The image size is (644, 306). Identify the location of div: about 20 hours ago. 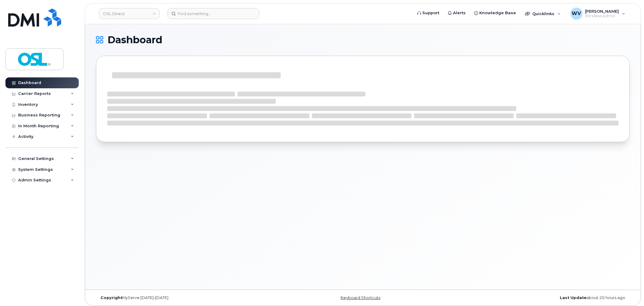
(540, 298).